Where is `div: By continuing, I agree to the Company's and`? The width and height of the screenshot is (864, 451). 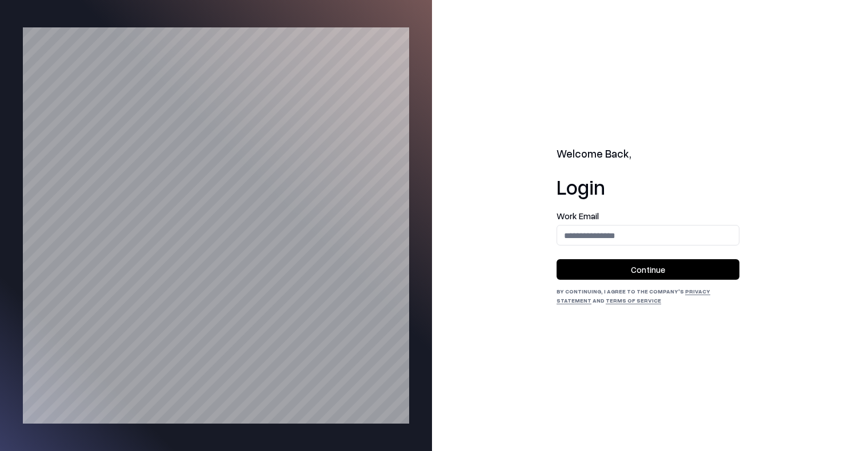 div: By continuing, I agree to the Company's and is located at coordinates (648, 296).